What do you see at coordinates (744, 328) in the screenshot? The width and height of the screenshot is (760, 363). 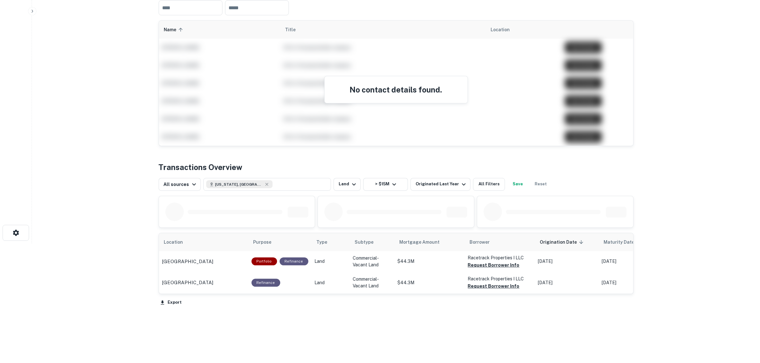 I see `div: Chat Widget` at bounding box center [744, 328].